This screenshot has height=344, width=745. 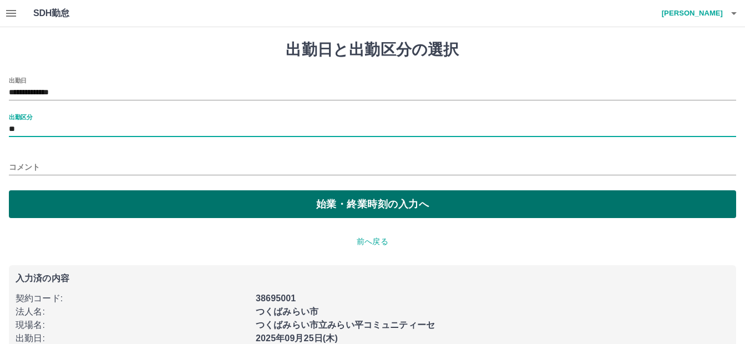 What do you see at coordinates (21, 116) in the screenshot?
I see `label: 出勤区分` at bounding box center [21, 116].